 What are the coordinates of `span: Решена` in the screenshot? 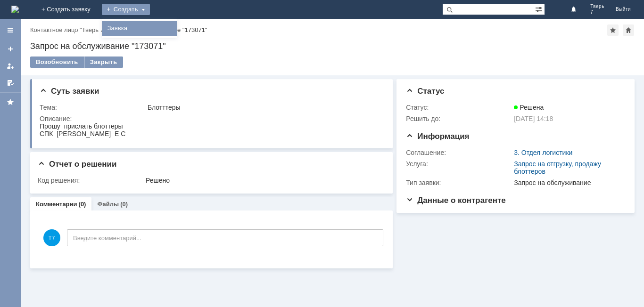 It's located at (528, 108).